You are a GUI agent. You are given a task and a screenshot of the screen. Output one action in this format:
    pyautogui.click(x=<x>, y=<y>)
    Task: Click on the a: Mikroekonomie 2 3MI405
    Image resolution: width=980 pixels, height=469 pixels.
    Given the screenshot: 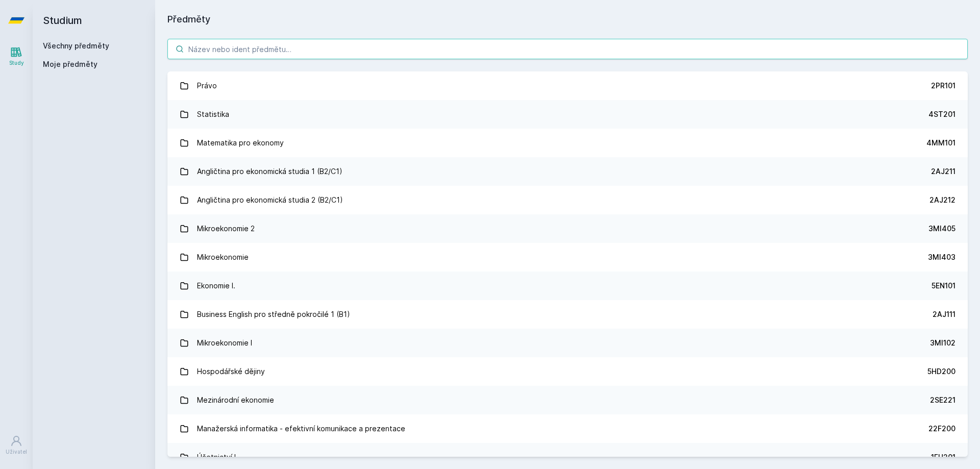 What is the action you would take?
    pyautogui.click(x=568, y=229)
    